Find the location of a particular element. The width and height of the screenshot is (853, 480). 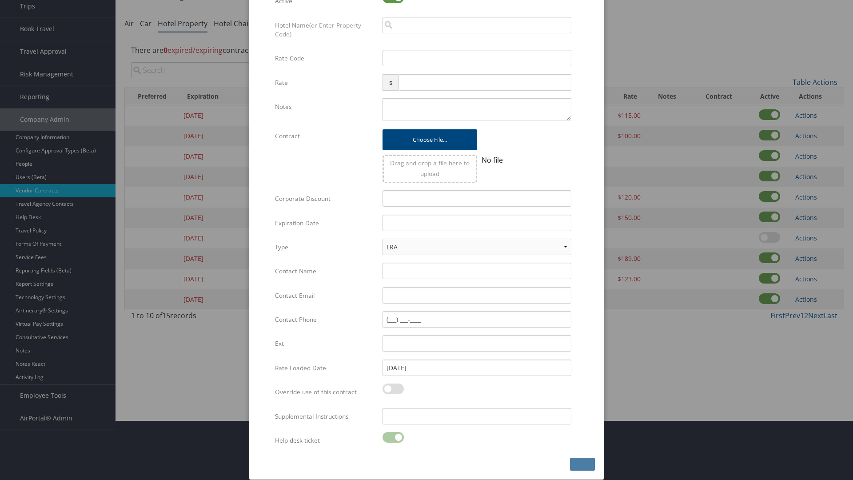

label: Supplemental Instructions is located at coordinates (325, 416).